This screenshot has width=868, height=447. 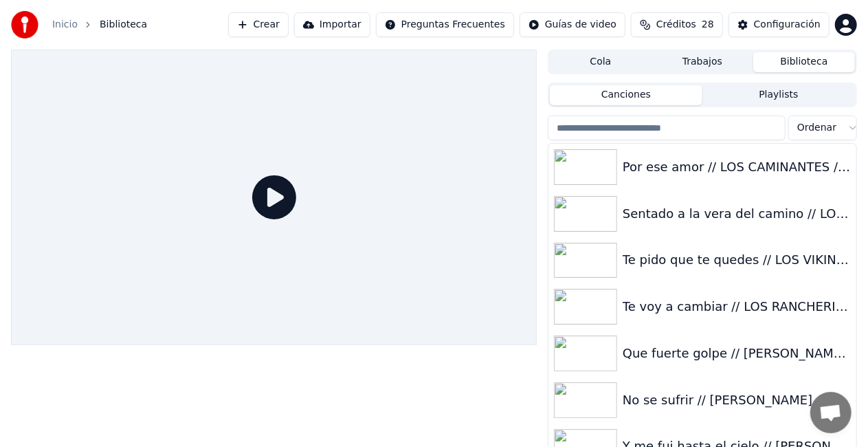 I want to click on div: Configuración, so click(x=787, y=24).